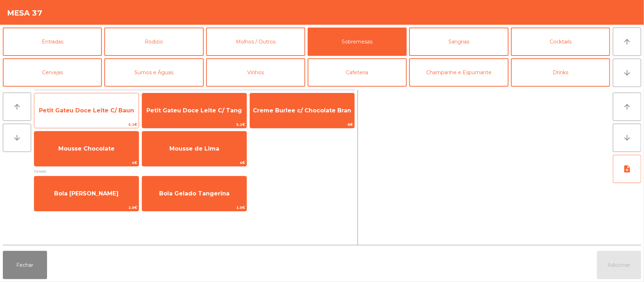 This screenshot has width=644, height=282. What do you see at coordinates (627, 169) in the screenshot?
I see `i: note_add` at bounding box center [627, 169].